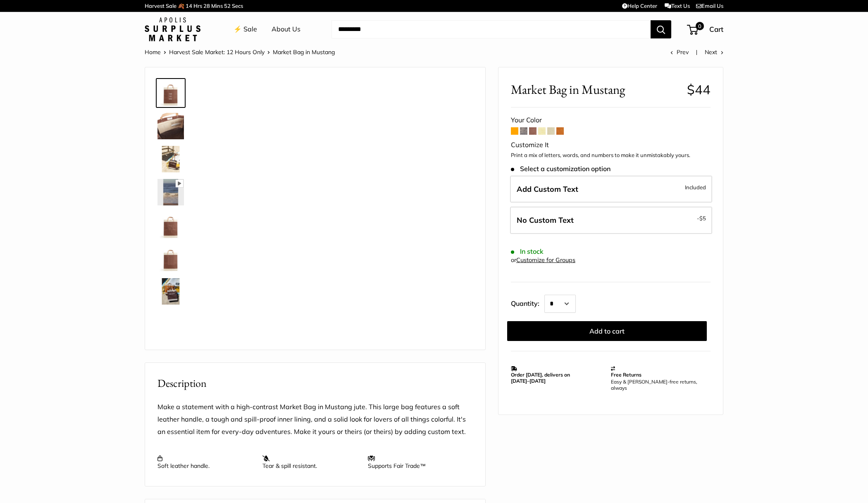  Describe the element at coordinates (545, 220) in the screenshot. I see `span: No Custom Text` at that location.